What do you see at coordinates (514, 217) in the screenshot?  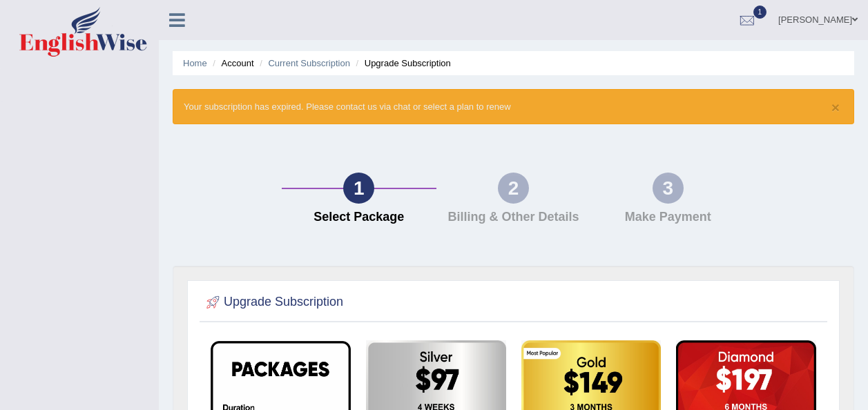 I see `h4: Billing & Other Details` at bounding box center [514, 217].